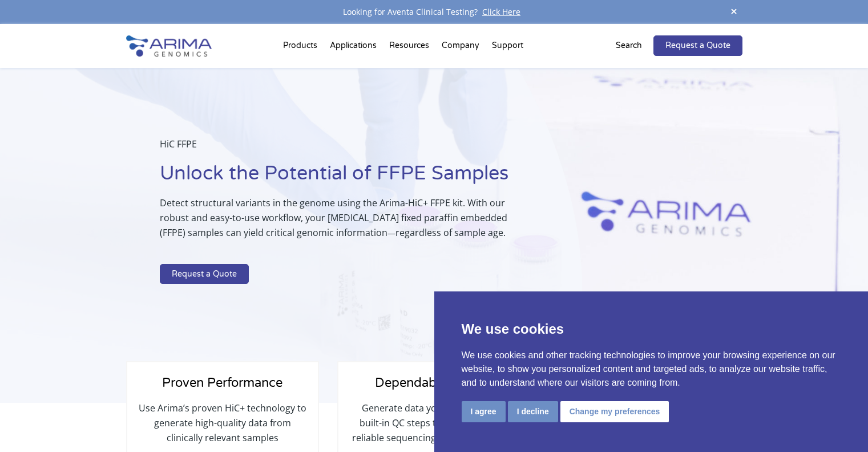 The width and height of the screenshot is (868, 452). What do you see at coordinates (222, 382) in the screenshot?
I see `span: Proven Performance` at bounding box center [222, 382].